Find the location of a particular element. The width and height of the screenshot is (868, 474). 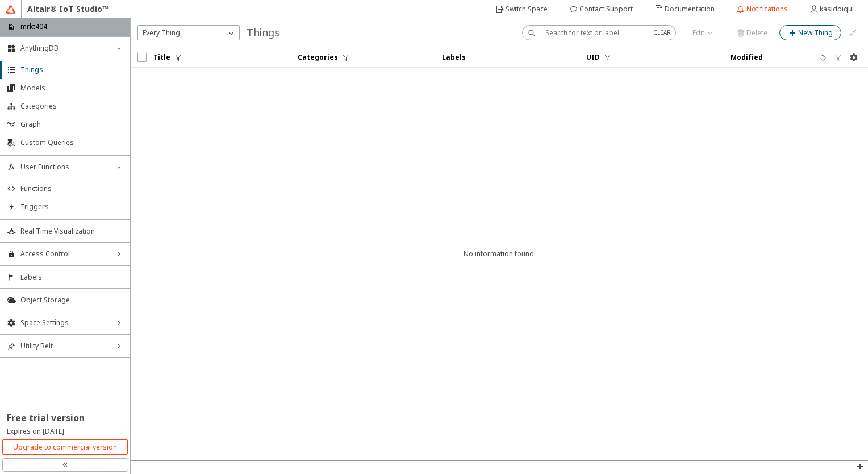

span: Custom Queries is located at coordinates (71, 143).